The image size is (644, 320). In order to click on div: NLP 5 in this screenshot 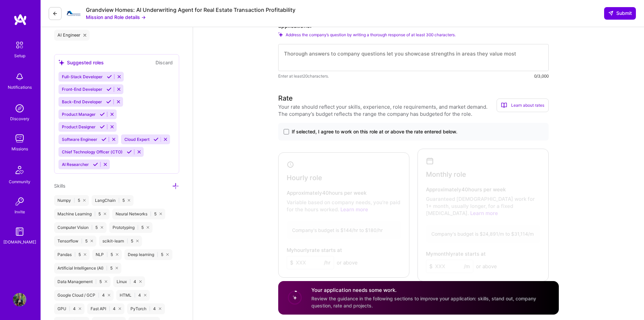, I will do `click(107, 254)`.